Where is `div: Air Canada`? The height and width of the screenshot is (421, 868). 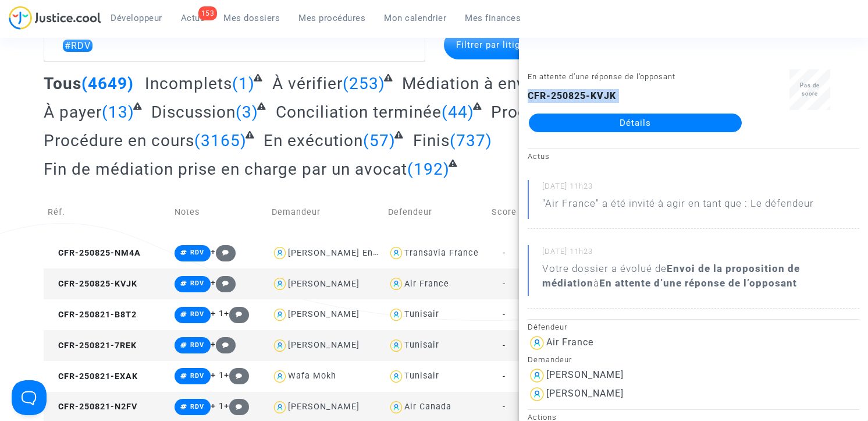 div: Air Canada is located at coordinates (428, 406).